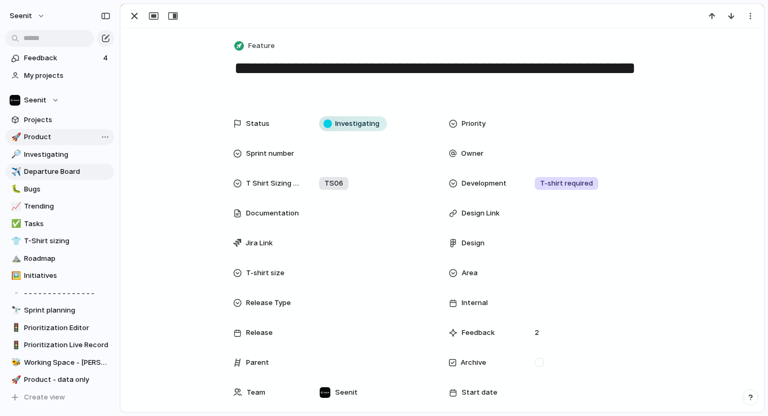 The image size is (768, 416). What do you see at coordinates (270, 154) in the screenshot?
I see `span: Sprint number` at bounding box center [270, 154].